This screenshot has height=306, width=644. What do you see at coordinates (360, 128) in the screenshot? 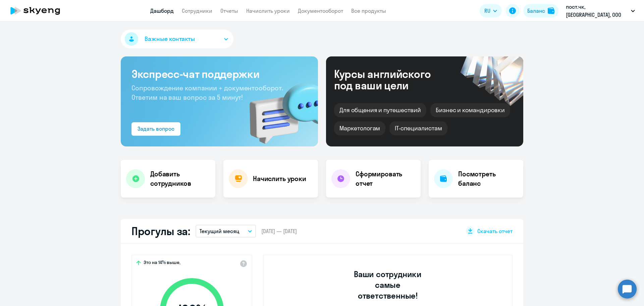
I see `div: Маркетологам` at bounding box center [360, 128].